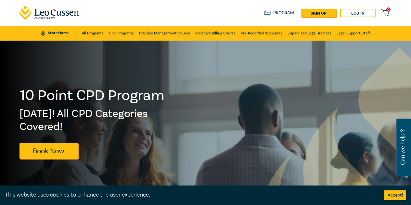  What do you see at coordinates (49, 151) in the screenshot?
I see `a: Book Now` at bounding box center [49, 151].